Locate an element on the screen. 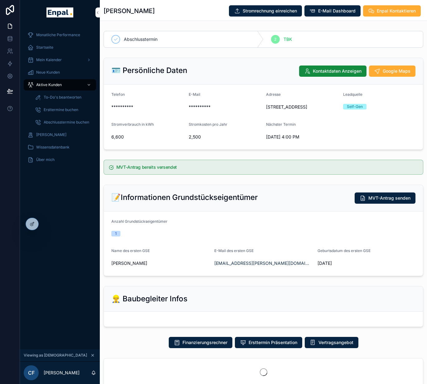 Image resolution: width=427 pixels, height=384 pixels. span: Stromrechnung einreichen is located at coordinates (270, 11).